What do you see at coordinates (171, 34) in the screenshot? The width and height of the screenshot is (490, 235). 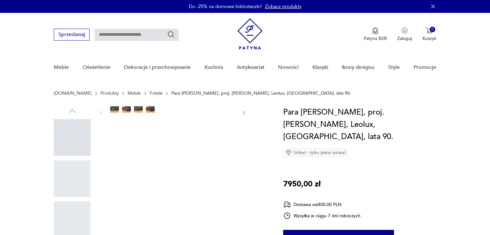 I see `button: Szukaj` at bounding box center [171, 34].